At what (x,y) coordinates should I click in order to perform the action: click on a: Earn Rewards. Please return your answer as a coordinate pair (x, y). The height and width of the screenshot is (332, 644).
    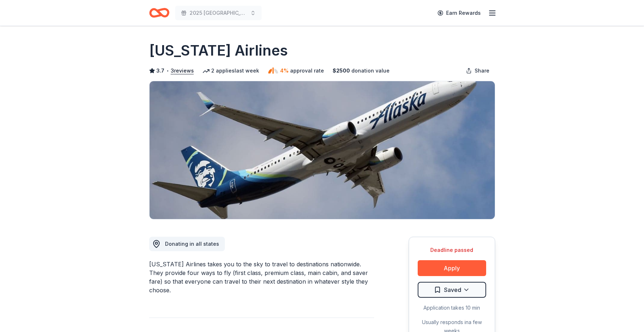
    Looking at the image, I should click on (459, 13).